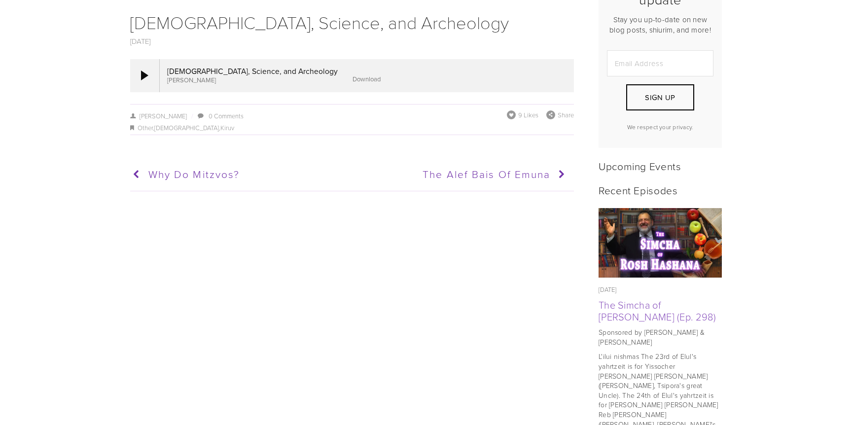  Describe the element at coordinates (226, 116) in the screenshot. I see `a: 0 Comments` at that location.